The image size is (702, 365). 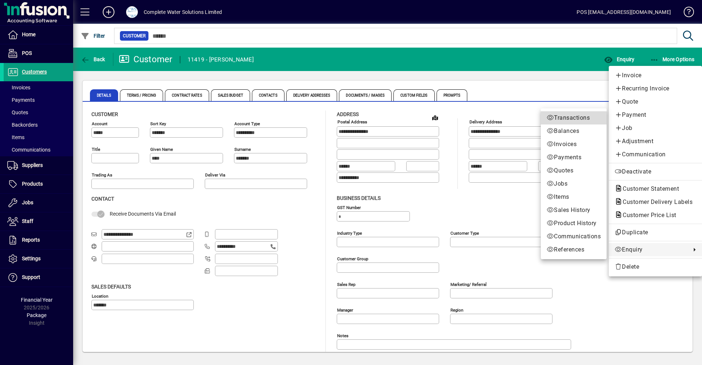 I want to click on span: Quotes, so click(x=574, y=170).